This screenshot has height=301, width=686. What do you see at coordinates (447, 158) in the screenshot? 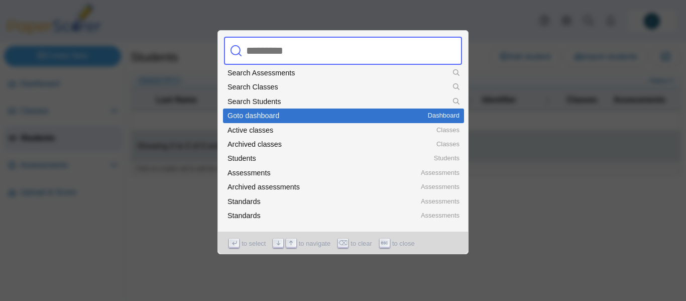
I see `span: Students` at bounding box center [447, 158].